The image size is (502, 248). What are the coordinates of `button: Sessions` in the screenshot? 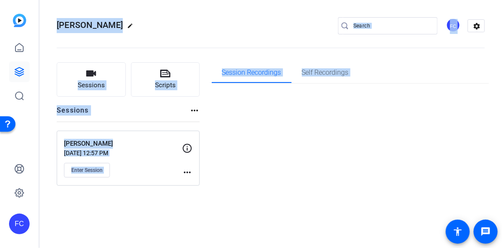 It's located at (91, 79).